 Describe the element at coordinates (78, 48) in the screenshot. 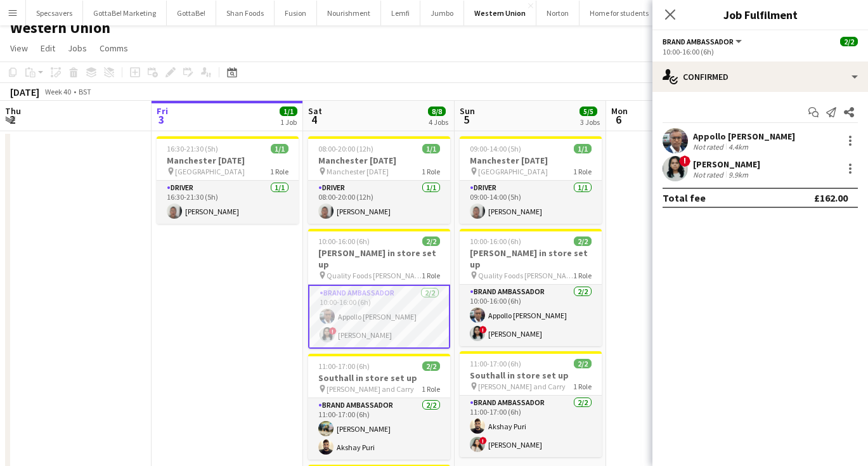

I see `a: Jobs` at that location.